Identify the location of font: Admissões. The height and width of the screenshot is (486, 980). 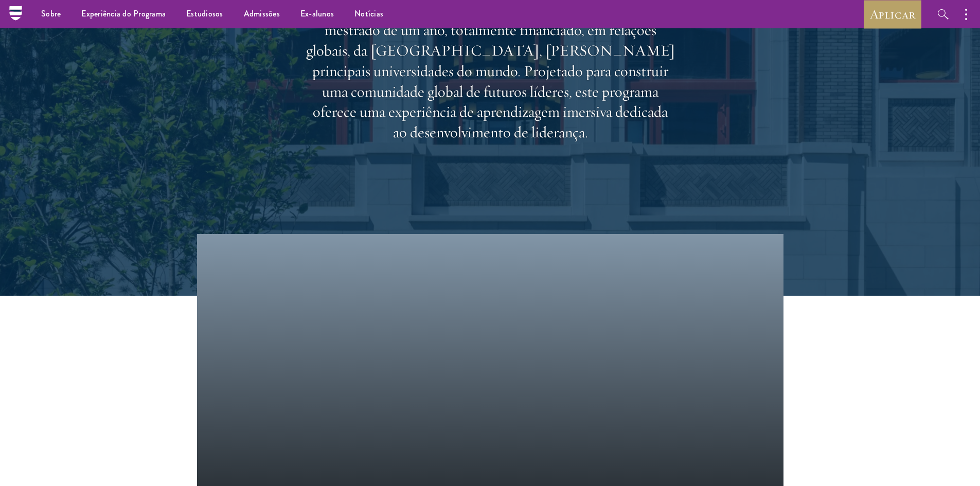
(262, 14).